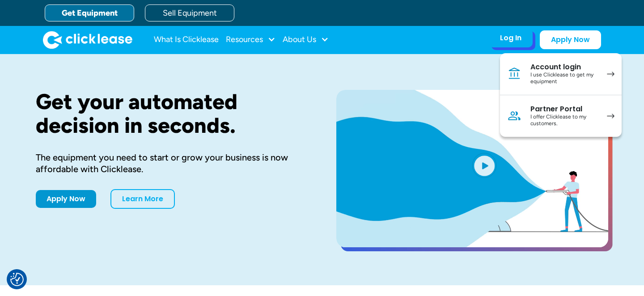 Image resolution: width=644 pixels, height=296 pixels. I want to click on a: home, so click(88, 40).